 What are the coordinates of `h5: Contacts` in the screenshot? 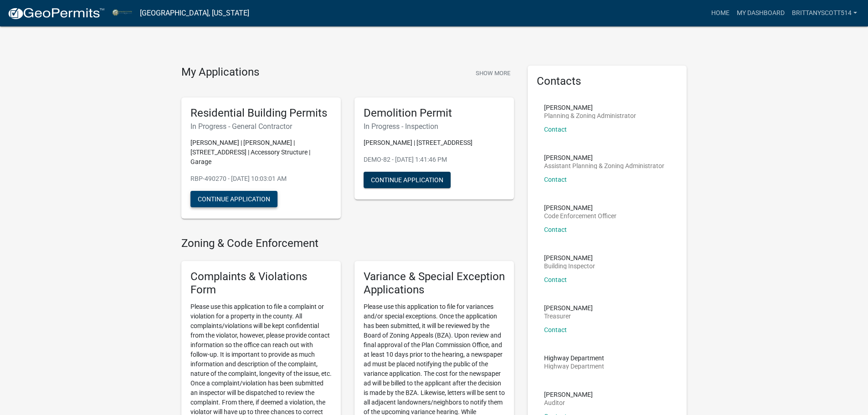 It's located at (608, 82).